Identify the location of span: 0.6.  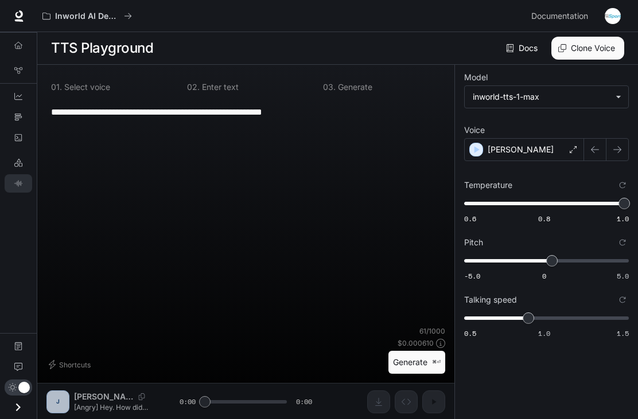
(470, 219).